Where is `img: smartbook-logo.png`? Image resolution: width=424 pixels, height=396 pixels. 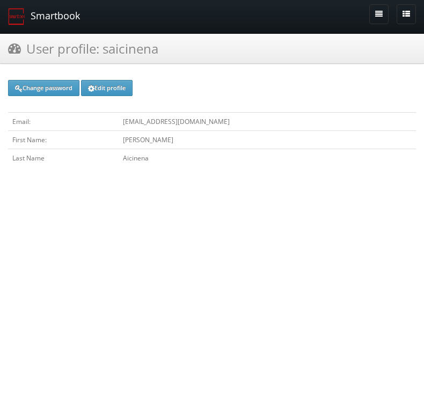
img: smartbook-logo.png is located at coordinates (17, 17).